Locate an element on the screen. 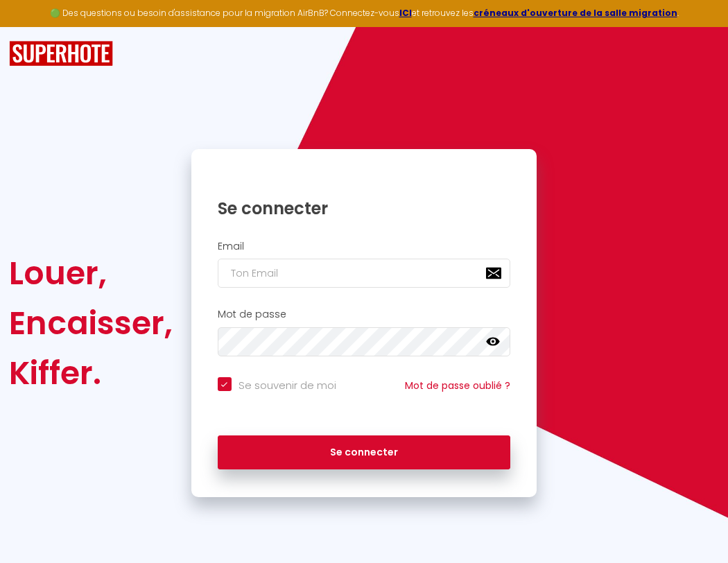 The height and width of the screenshot is (563, 728). input: Ton Email is located at coordinates (364, 273).